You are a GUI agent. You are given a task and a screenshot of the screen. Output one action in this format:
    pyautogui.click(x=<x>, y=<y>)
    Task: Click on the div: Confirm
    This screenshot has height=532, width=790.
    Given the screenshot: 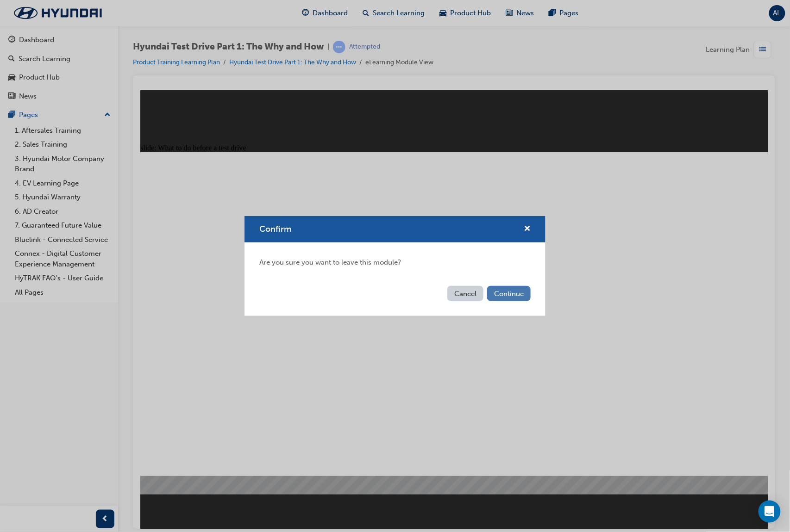 What is the action you would take?
    pyautogui.click(x=395, y=266)
    